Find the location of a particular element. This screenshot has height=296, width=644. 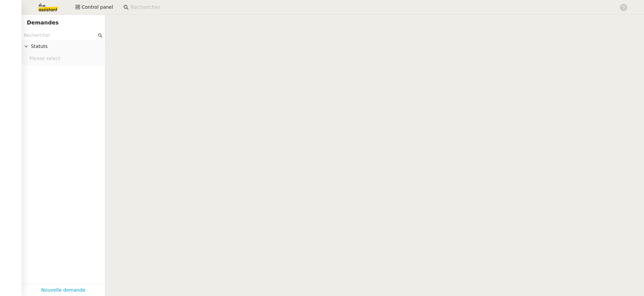

span: Statuts is located at coordinates (67, 46).